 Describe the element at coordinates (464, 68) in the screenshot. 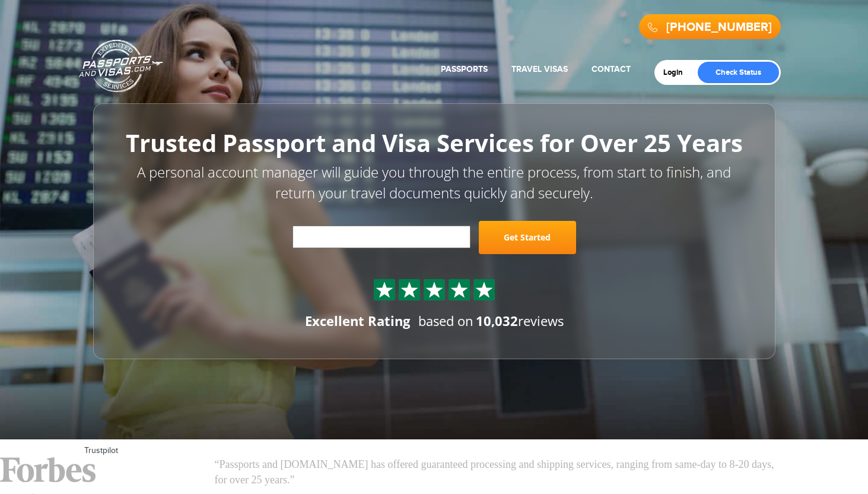

I see `a: Passports` at that location.